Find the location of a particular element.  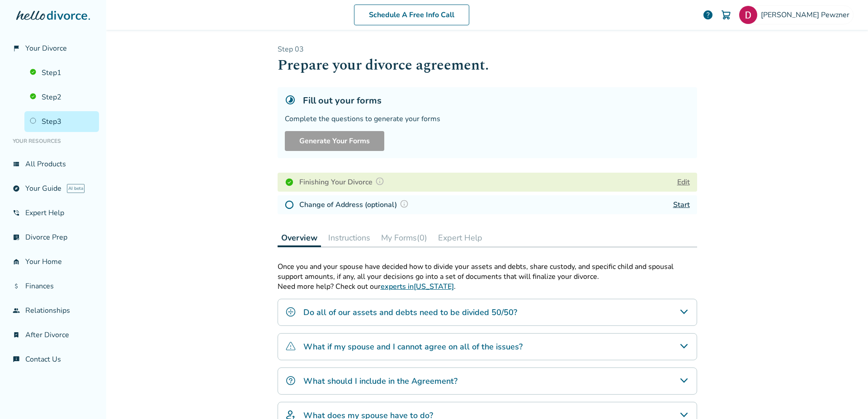

img: What should I include in the Agreement? is located at coordinates (291, 380).